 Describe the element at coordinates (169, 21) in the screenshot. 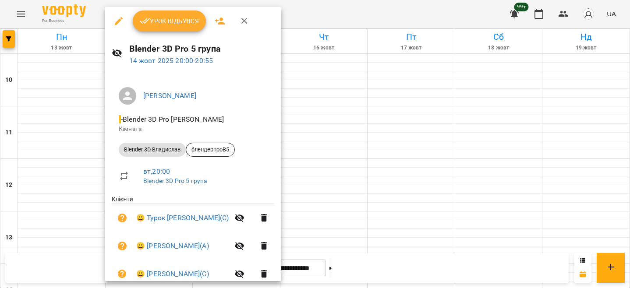

I see `span: Урок відбувся` at that location.